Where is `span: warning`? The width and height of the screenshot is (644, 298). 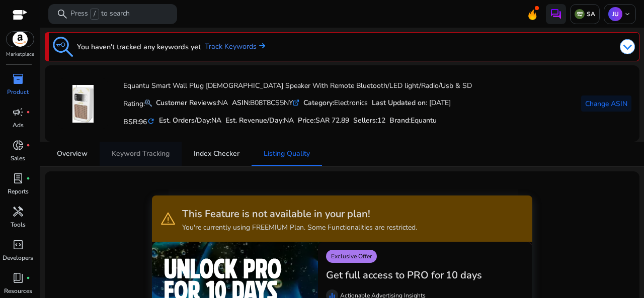 span: warning is located at coordinates (168, 219).